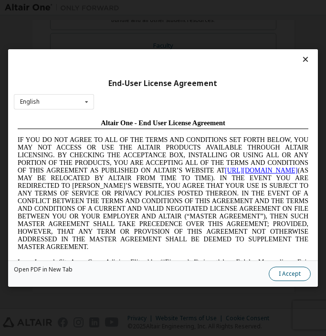  What do you see at coordinates (149, 78) in the screenshot?
I see `span: IF YOU DO NOT AGREE TO ALL OF THE TERMS AND CONDITIONS SET FORTH BELOW, YOU MAY NOT ACCESS OR USE...` at bounding box center [149, 78].